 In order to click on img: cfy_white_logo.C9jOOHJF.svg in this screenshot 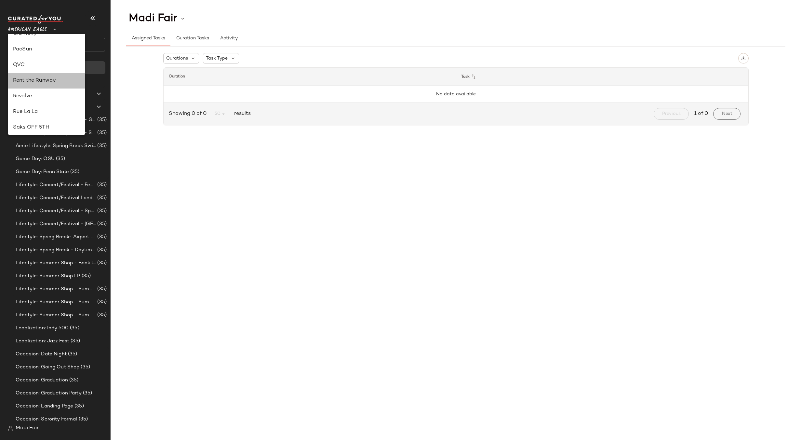, I will do `click(35, 20)`.